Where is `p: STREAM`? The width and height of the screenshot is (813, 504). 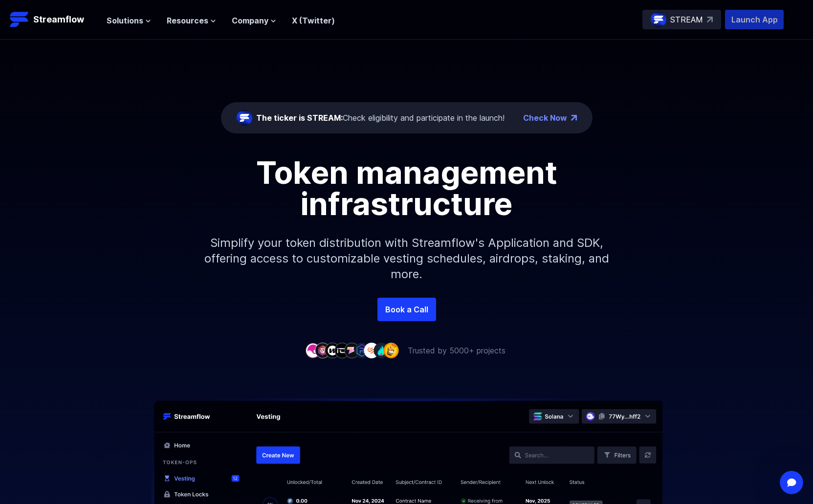 p: STREAM is located at coordinates (686, 19).